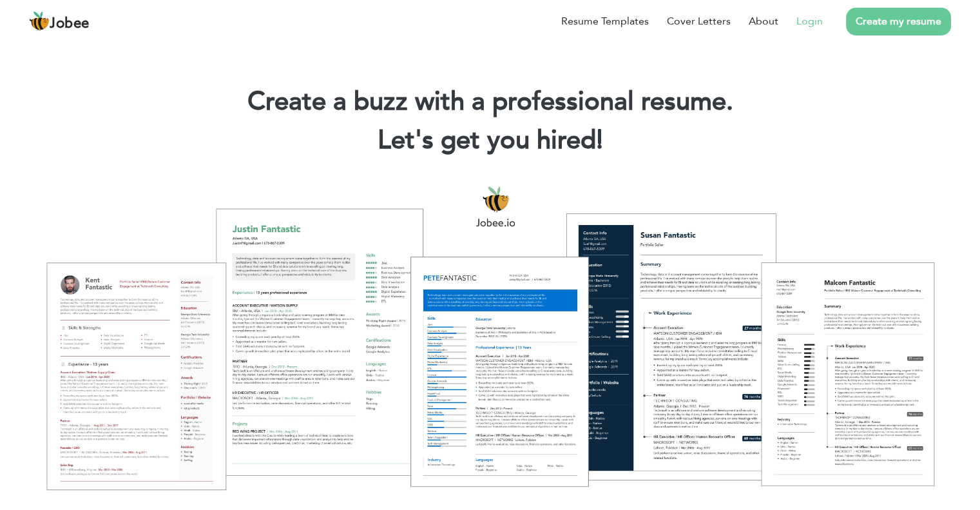 Image resolution: width=980 pixels, height=510 pixels. Describe the element at coordinates (522, 140) in the screenshot. I see `span: get you hired!` at that location.